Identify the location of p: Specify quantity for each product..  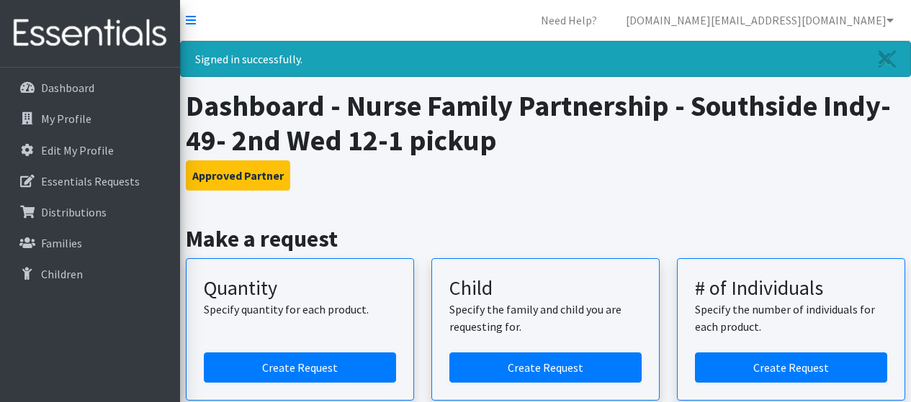
(299, 310).